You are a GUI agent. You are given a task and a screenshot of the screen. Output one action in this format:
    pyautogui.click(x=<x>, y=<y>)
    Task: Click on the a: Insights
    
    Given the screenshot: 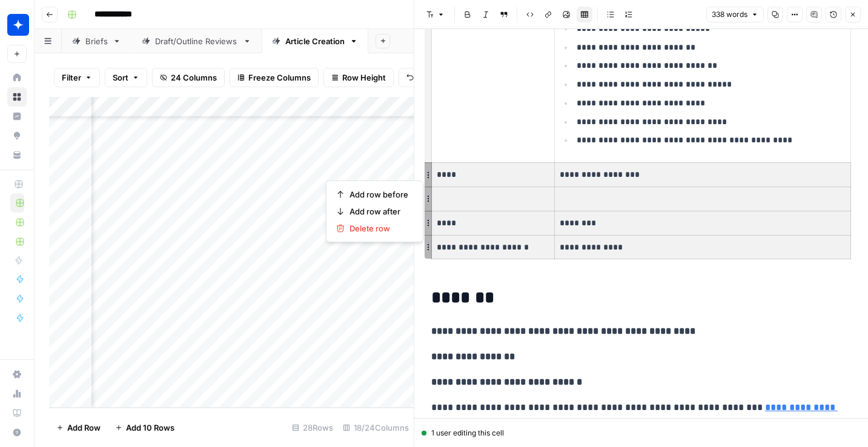 What is the action you would take?
    pyautogui.click(x=17, y=116)
    